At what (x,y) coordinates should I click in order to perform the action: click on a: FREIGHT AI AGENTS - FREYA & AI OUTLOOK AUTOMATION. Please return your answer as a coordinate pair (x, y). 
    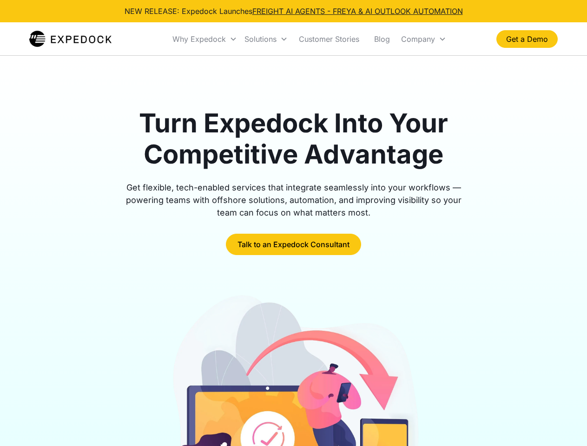
    Looking at the image, I should click on (358, 11).